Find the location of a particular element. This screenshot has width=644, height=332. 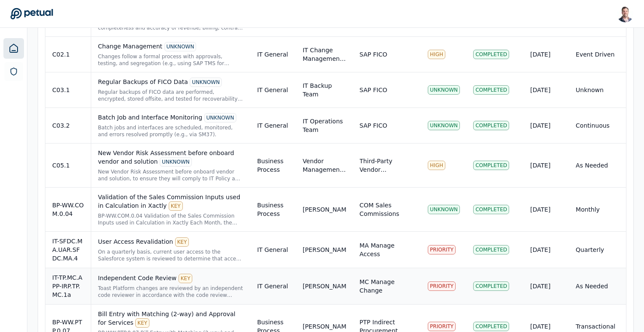

td: Monthly is located at coordinates (597, 209).